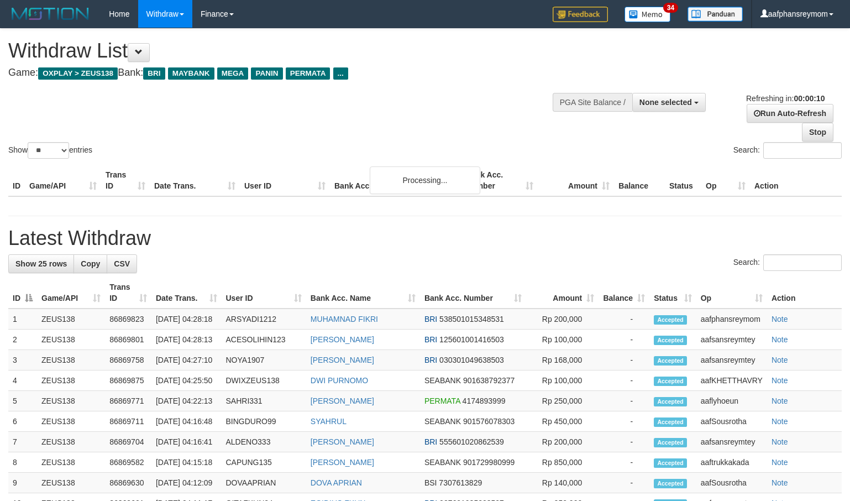  I want to click on th: Action, so click(804, 292).